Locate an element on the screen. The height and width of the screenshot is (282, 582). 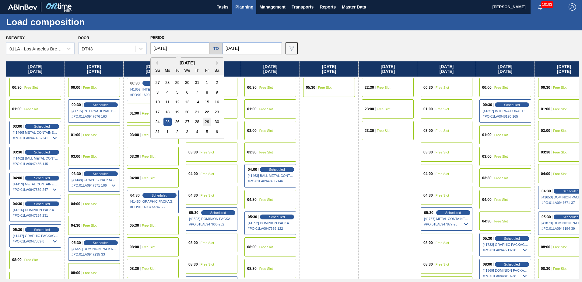
div: Choose Friday, August 8th, 2025 is located at coordinates (207, 92).